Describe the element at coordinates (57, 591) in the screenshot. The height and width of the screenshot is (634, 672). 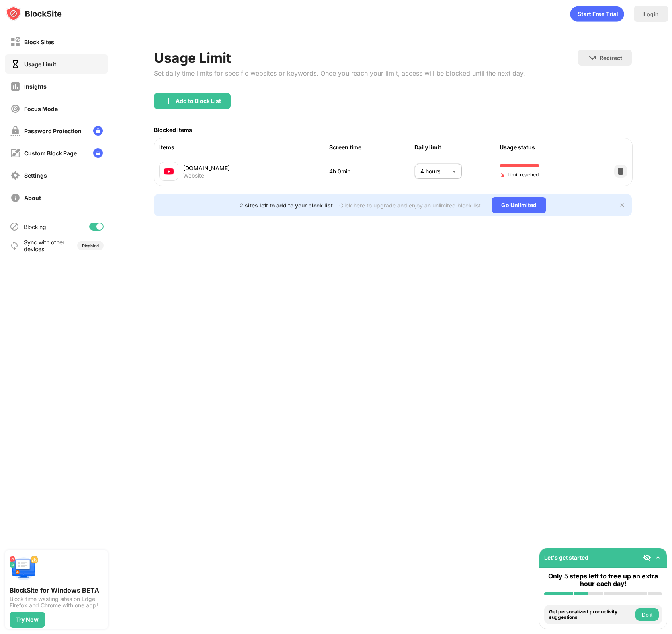
I see `div: BlockSite for Windows BETA` at that location.